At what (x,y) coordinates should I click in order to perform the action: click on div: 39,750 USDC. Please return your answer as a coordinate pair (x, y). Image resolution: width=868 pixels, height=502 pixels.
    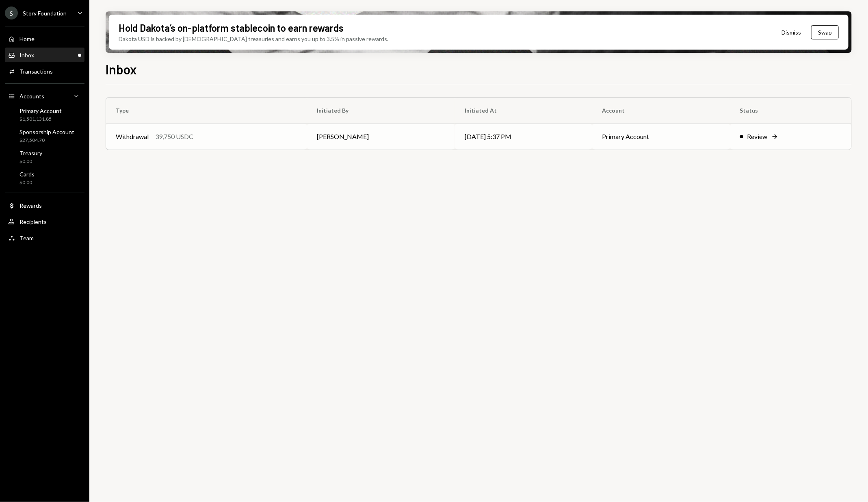
    Looking at the image, I should click on (174, 136).